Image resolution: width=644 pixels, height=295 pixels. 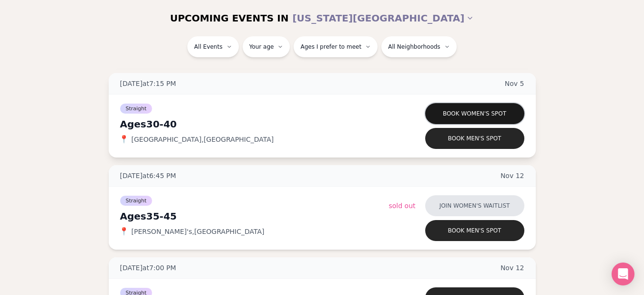 What do you see at coordinates (213, 47) in the screenshot?
I see `button: All Events` at bounding box center [213, 47].